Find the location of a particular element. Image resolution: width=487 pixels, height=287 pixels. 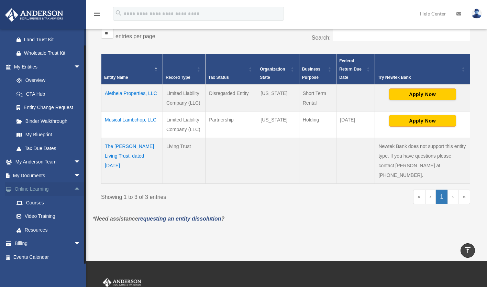

span: Tax Status is located at coordinates (219, 77).